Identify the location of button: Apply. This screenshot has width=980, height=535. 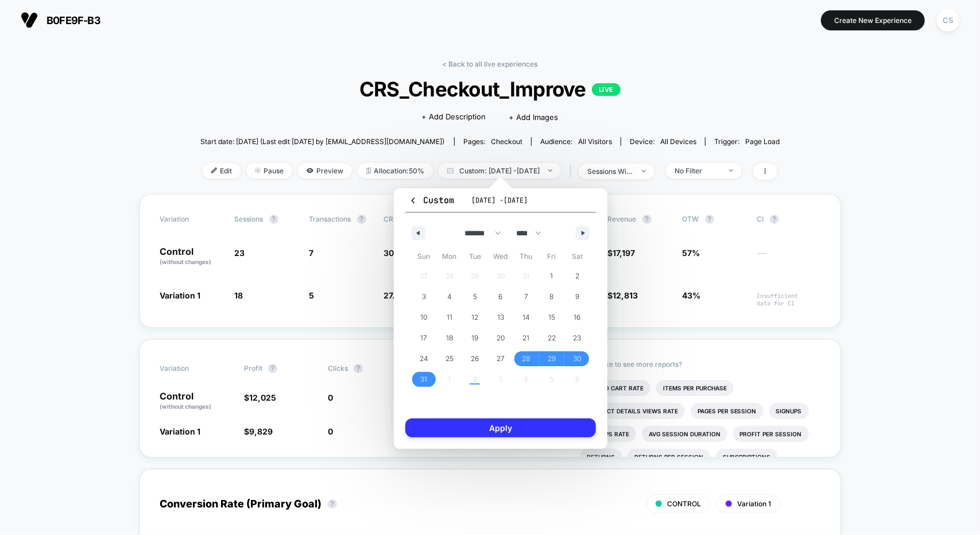
(500, 428).